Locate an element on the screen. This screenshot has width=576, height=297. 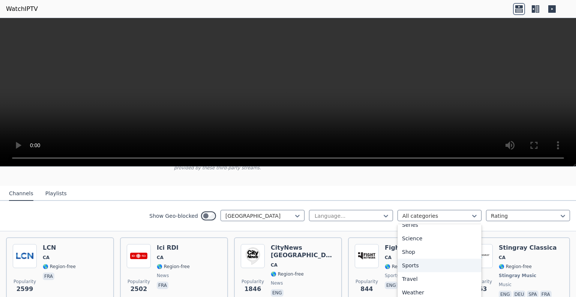
button: Channels is located at coordinates (21, 194).